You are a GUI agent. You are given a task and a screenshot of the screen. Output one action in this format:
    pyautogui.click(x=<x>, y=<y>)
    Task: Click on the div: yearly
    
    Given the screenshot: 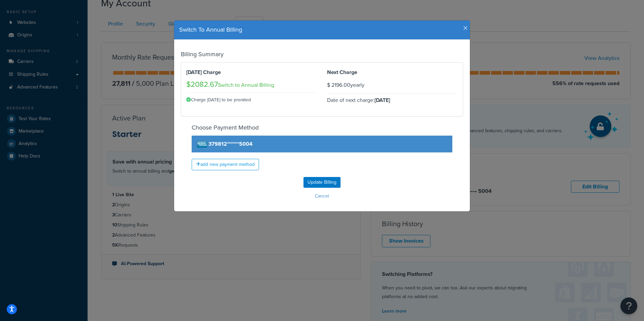 What is the action you would take?
    pyautogui.click(x=392, y=85)
    